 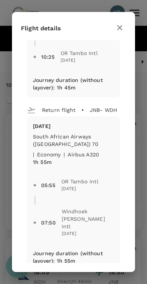 I want to click on p: Airbus A320, so click(x=83, y=154).